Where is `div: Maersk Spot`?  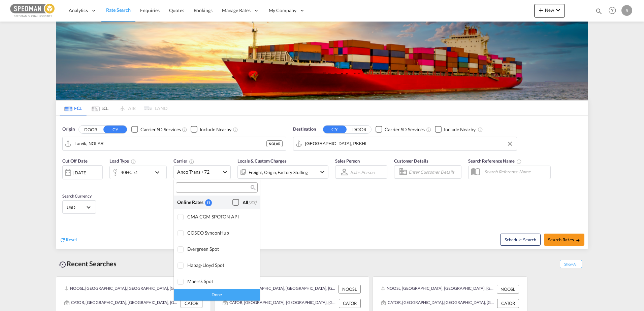
div: Maersk Spot is located at coordinates (220, 281).